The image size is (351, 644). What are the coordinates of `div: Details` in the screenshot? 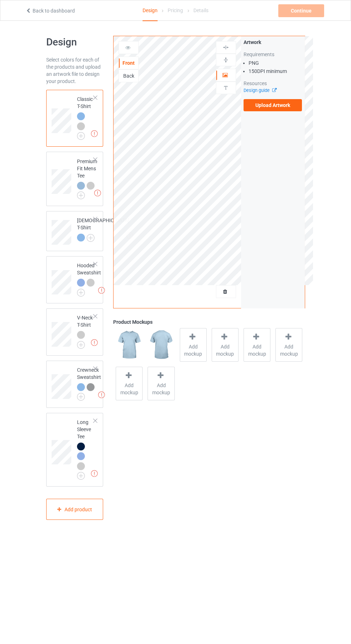 It's located at (201, 10).